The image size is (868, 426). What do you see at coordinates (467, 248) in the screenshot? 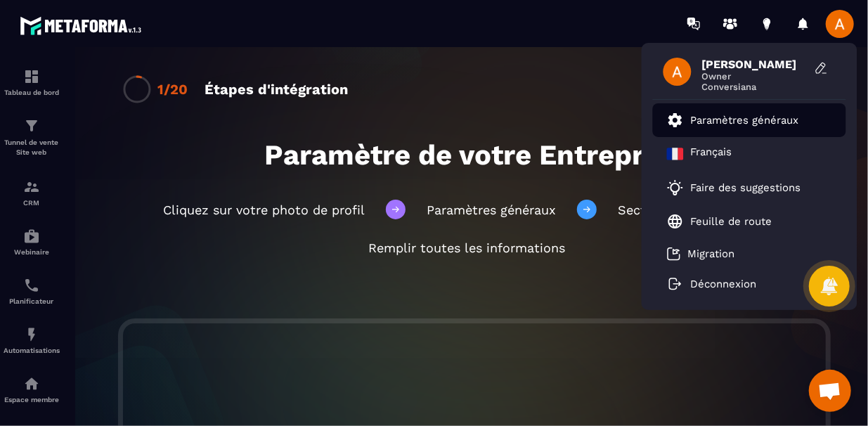
I see `span: Remplir toutes les informations` at bounding box center [467, 248].